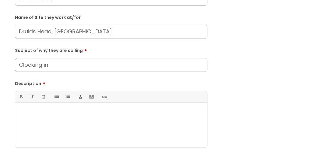 The height and width of the screenshot is (155, 323). I want to click on label: Description, so click(111, 83).